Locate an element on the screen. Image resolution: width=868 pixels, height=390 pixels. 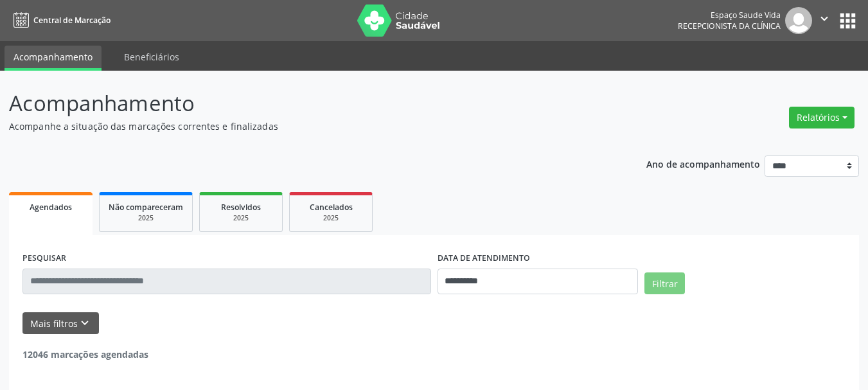
span: Resolvidos is located at coordinates (241, 206).